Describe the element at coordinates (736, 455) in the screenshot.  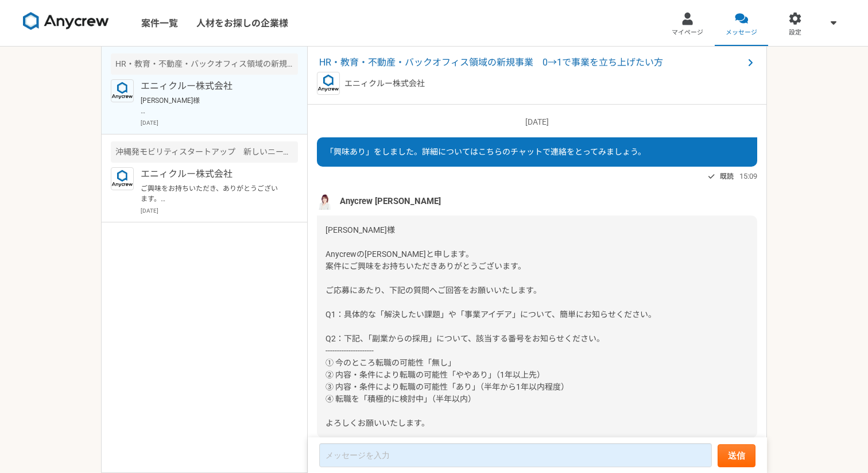
I see `button: 送信` at that location.